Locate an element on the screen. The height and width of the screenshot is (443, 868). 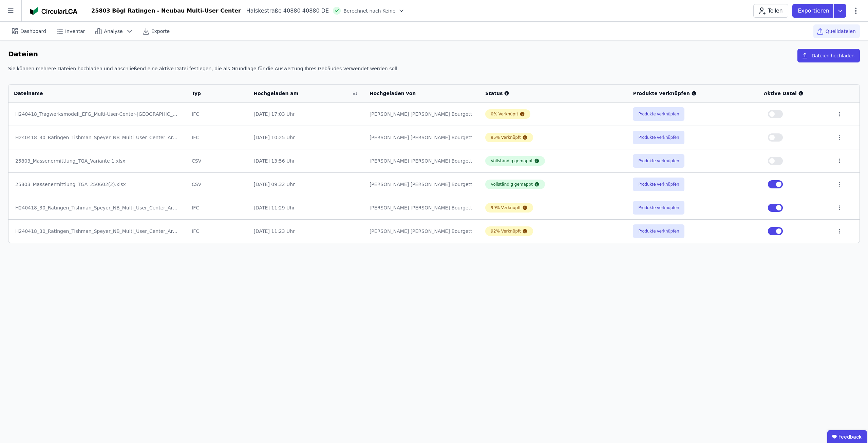
div: H240418_30_Ratingen_Tishman_Speyer_NB_Multi_User_Center_Architektur(1).ifc is located at coordinates (98, 137).